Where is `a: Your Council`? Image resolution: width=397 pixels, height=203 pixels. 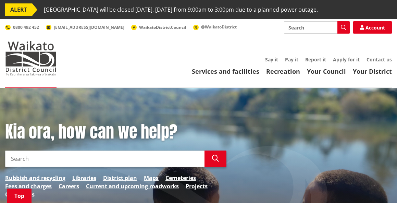 a: Your Council is located at coordinates (326, 71).